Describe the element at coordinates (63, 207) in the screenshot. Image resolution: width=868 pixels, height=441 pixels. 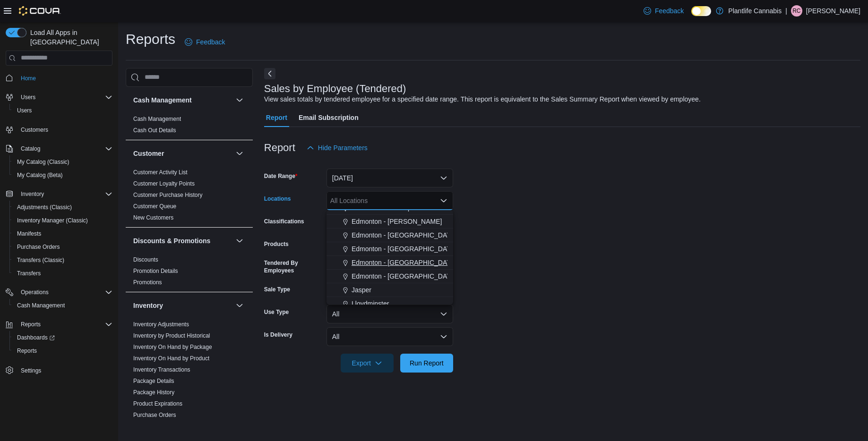
I see `span: Adjustments (Classic)` at that location.